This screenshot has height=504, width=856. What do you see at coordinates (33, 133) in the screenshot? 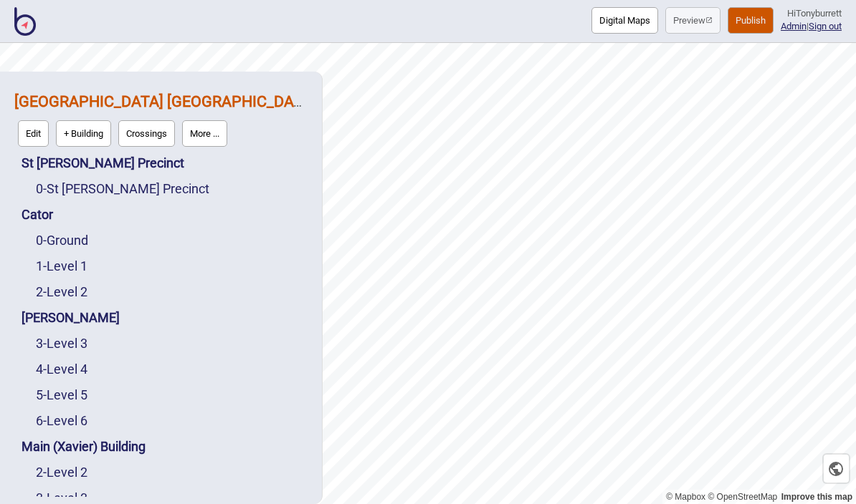
I see `a: Edit` at bounding box center [33, 133].